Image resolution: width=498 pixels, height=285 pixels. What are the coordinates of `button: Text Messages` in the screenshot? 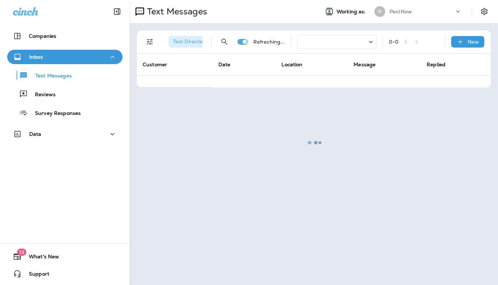 It's located at (65, 75).